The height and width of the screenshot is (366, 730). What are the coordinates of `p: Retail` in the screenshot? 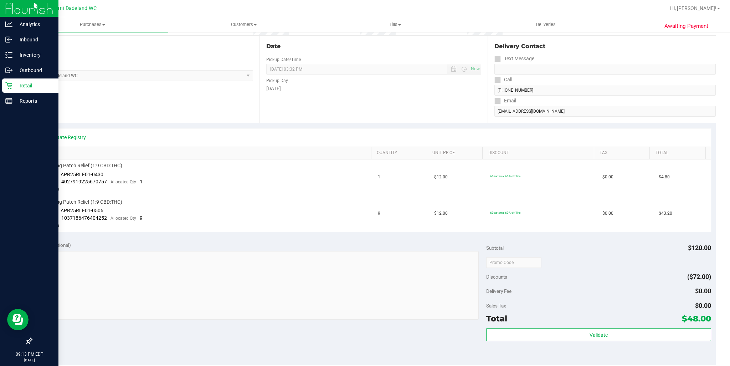 It's located at (34, 86).